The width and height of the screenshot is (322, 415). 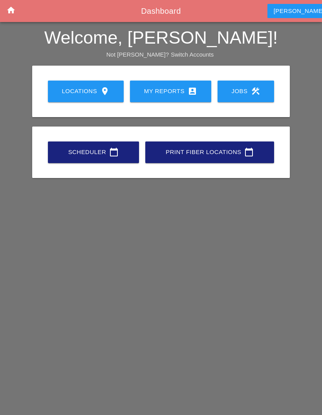 What do you see at coordinates (86, 91) in the screenshot?
I see `div: Locations` at bounding box center [86, 91].